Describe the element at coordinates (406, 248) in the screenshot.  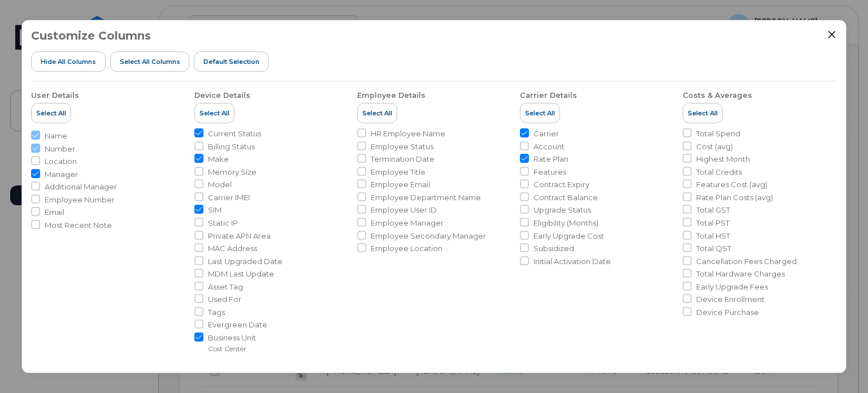
I see `span: Employee Location` at that location.